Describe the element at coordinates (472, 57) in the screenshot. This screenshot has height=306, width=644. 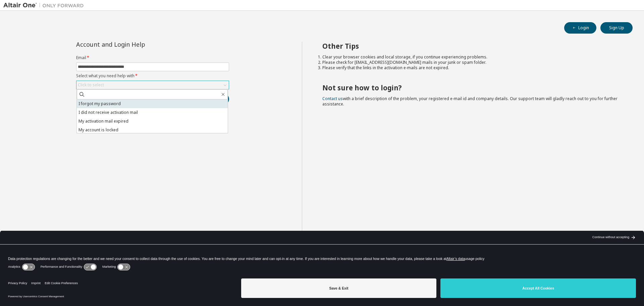
I see `li: Clear your browser cookies and local storage, if you continue experiencing problems.` at that location.